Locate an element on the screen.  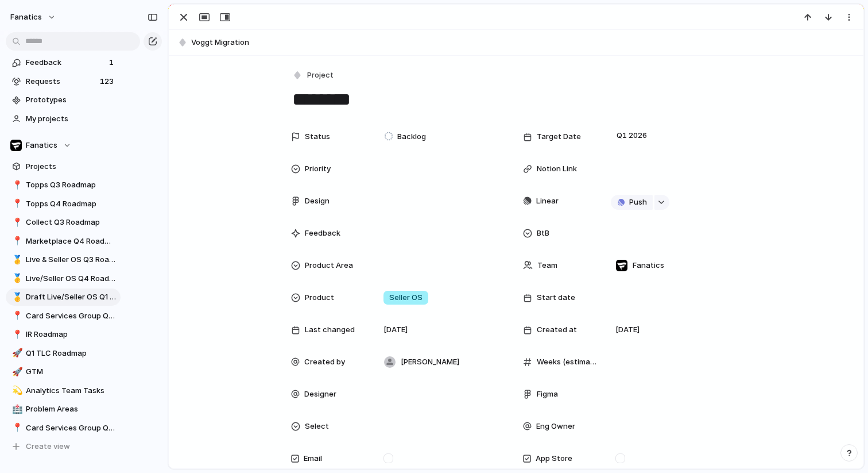
span: IR Roadmap is located at coordinates (71, 335).